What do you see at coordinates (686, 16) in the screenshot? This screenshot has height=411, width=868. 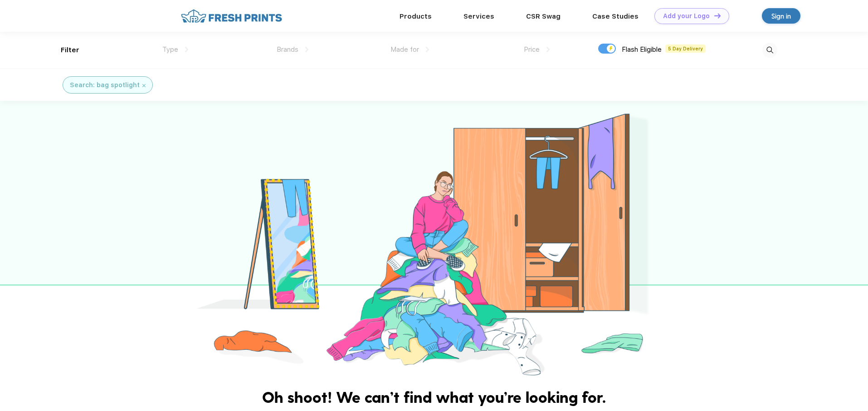 I see `div: Add your Logo` at bounding box center [686, 16].